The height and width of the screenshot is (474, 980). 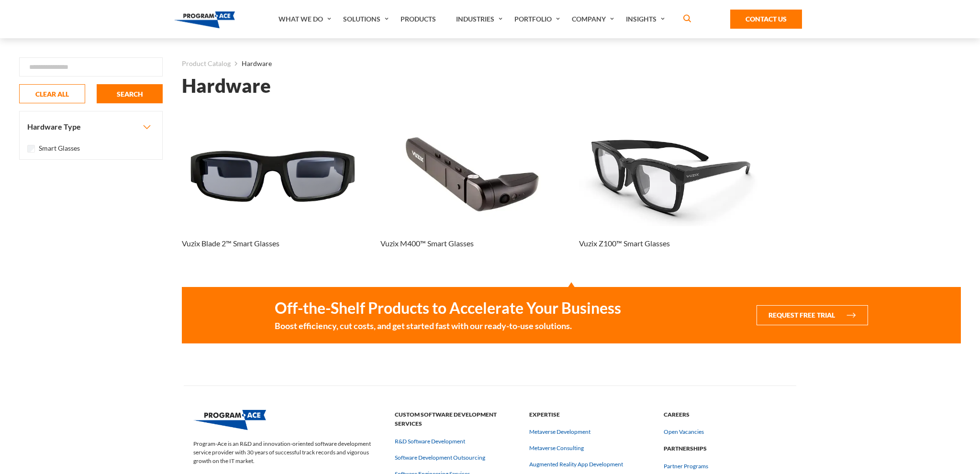 I want to click on a: Open Vacancies, so click(x=684, y=432).